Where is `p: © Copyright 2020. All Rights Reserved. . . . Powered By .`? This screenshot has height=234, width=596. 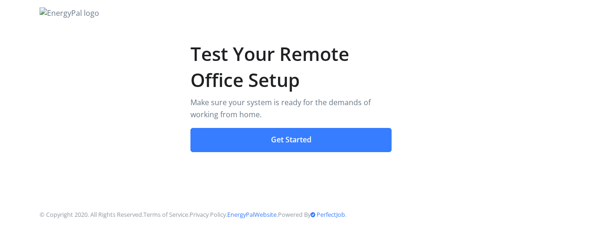 p: © Copyright 2020. All Rights Reserved. . . . Powered By . is located at coordinates (193, 215).